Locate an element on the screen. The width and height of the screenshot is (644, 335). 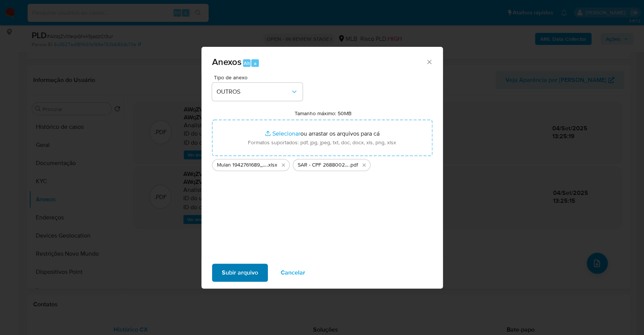
ul: Arquivos selecionados is located at coordinates (322, 164).